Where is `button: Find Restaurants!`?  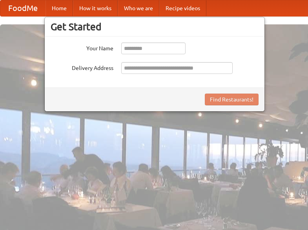
button: Find Restaurants! is located at coordinates (232, 99).